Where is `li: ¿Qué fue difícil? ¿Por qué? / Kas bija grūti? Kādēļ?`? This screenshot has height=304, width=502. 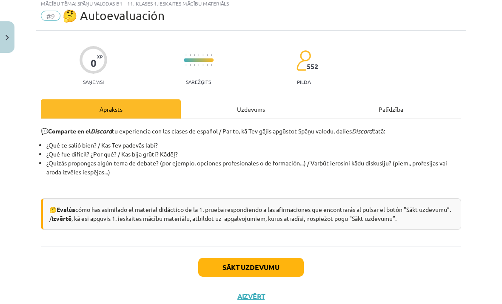
li: ¿Qué fue difícil? ¿Por qué? / Kas bija grūti? Kādēļ? is located at coordinates (254, 154).